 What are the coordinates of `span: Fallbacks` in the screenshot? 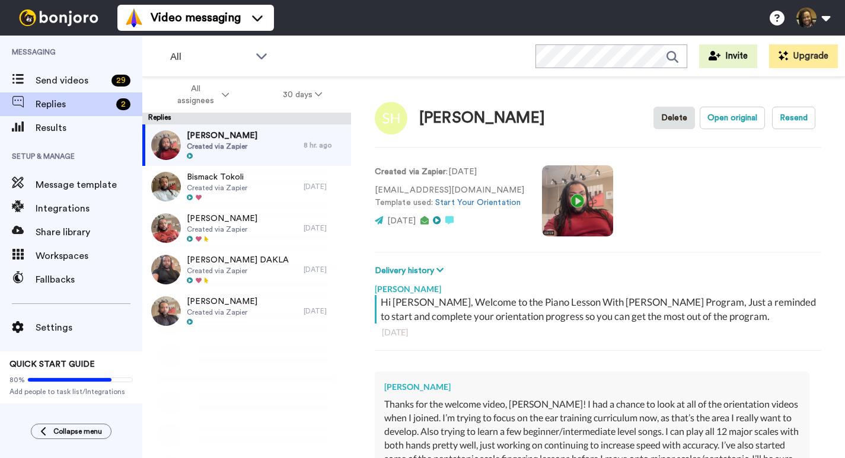 It's located at (89, 280).